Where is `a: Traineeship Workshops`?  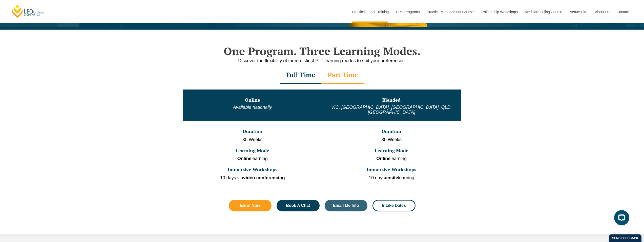
a: Traineeship Workshops is located at coordinates (499, 12).